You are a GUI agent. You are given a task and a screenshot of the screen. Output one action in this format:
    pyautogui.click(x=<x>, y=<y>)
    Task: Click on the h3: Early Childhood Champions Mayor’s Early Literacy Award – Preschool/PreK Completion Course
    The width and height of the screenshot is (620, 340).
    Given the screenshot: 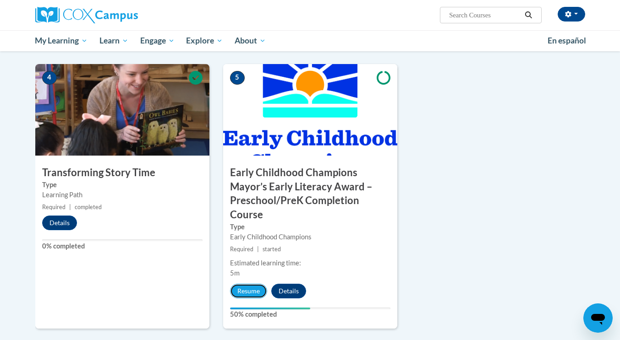 What is the action you would take?
    pyautogui.click(x=310, y=194)
    